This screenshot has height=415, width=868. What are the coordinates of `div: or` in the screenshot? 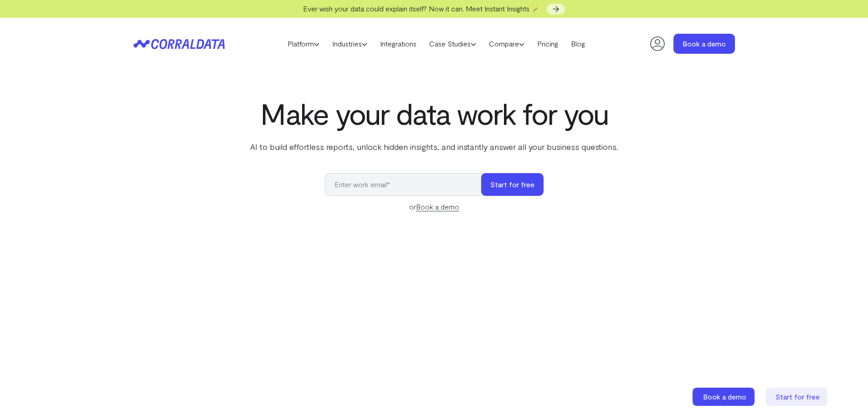 It's located at (434, 206).